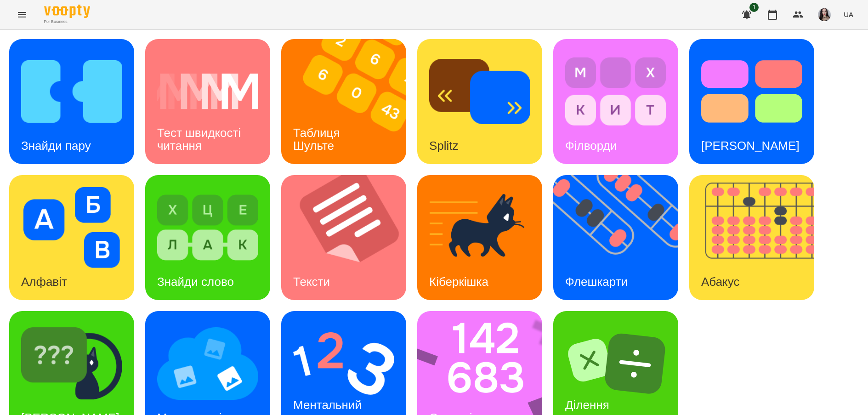  I want to click on button: UA, so click(849, 14).